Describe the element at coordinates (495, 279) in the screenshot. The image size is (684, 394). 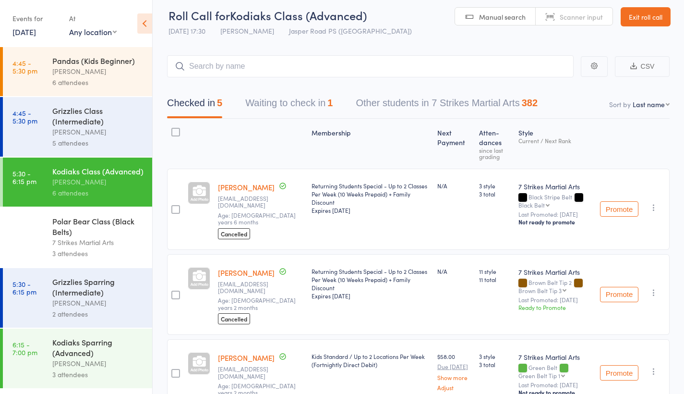
I see `span: 11 total` at that location.